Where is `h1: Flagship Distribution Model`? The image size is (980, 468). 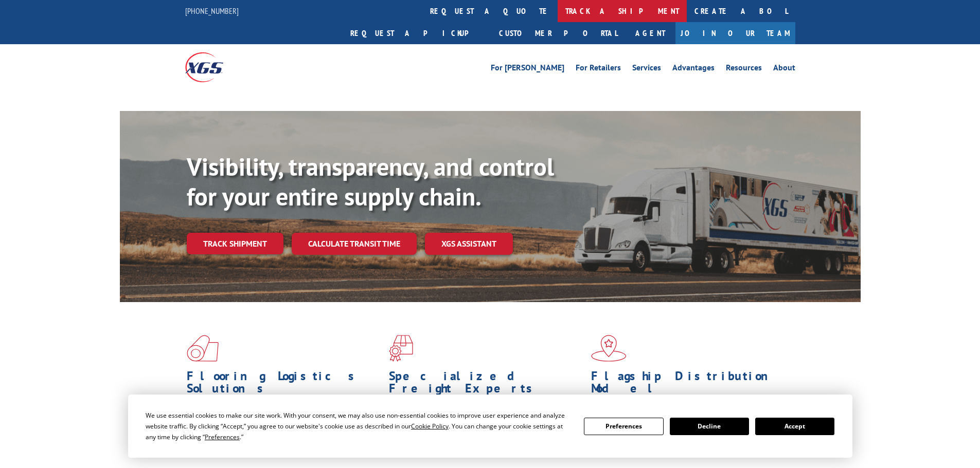 h1: Flagship Distribution Model is located at coordinates (688, 385).